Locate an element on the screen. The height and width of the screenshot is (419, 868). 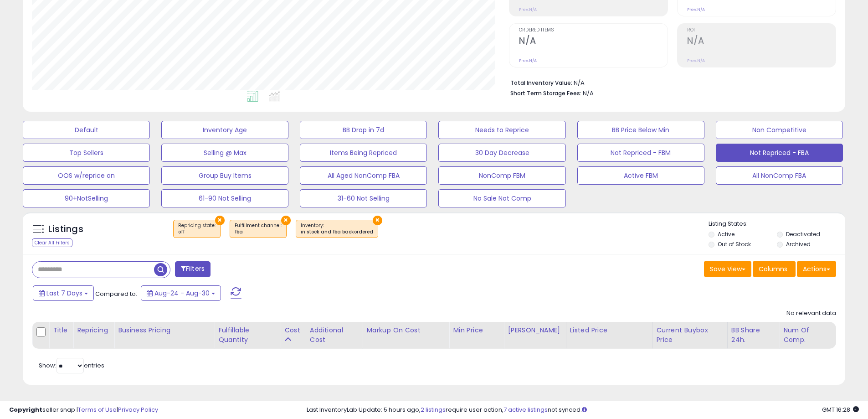
span: Columns is located at coordinates (773, 269).